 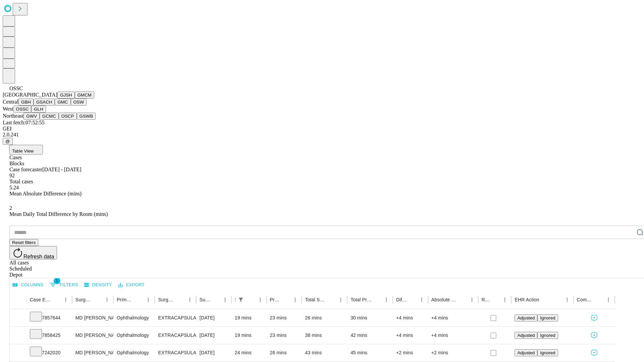 I want to click on div: 7242020, so click(x=49, y=353).